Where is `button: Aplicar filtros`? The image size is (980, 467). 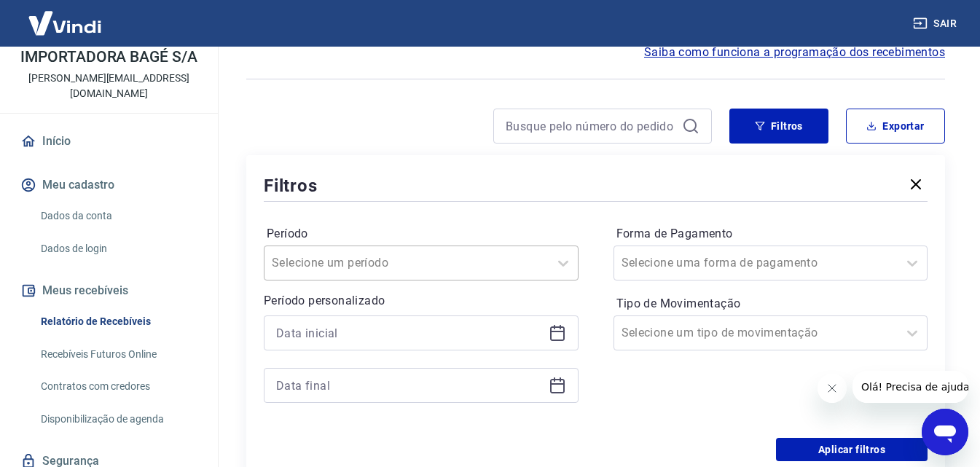 button: Aplicar filtros is located at coordinates (852, 449).